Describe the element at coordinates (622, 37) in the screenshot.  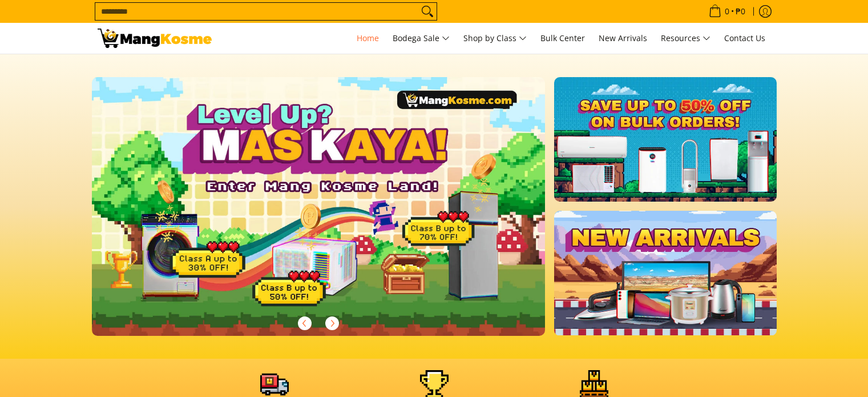
I see `span: New Arrivals` at that location.